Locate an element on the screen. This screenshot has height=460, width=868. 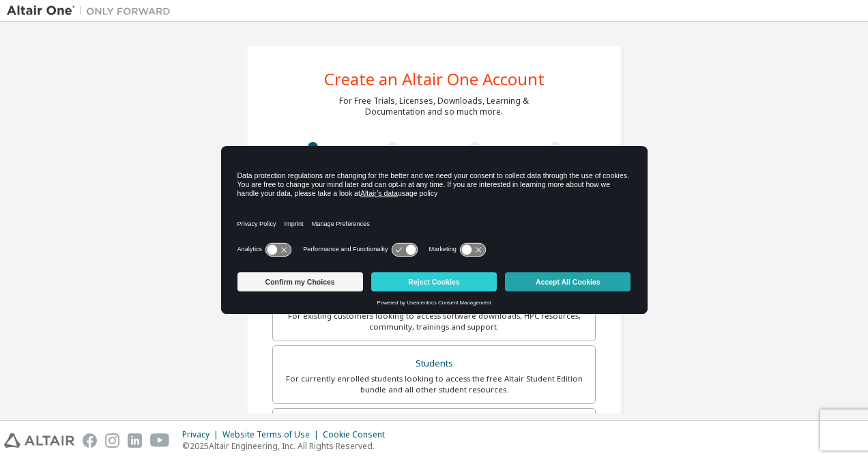
div: For currently enrolled students looking to access the free Altair Student Edition bundle and all ... is located at coordinates (434, 384).